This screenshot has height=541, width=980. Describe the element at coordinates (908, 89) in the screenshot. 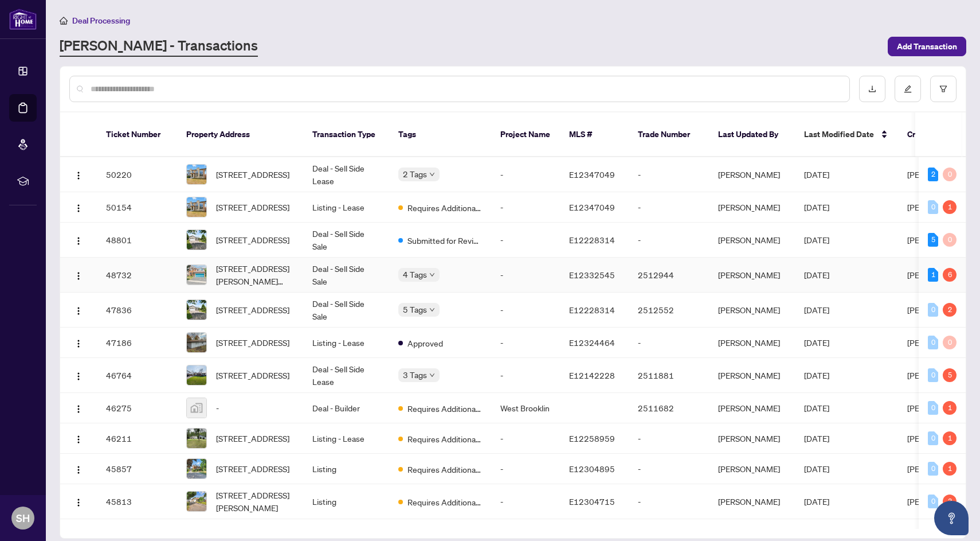

I see `button: edit` at that location.